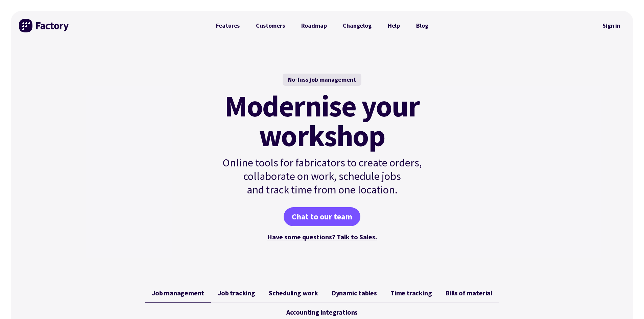  Describe the element at coordinates (228, 26) in the screenshot. I see `a: Features` at that location.